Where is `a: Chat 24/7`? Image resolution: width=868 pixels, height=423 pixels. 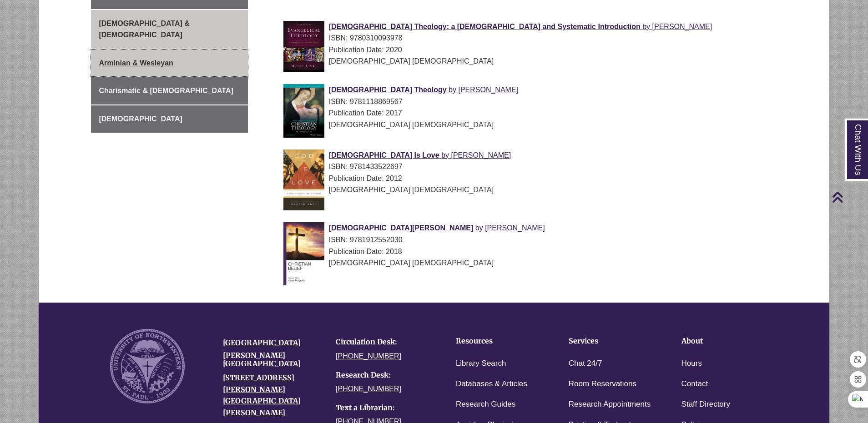
a: Chat 24/7 is located at coordinates (585, 363).